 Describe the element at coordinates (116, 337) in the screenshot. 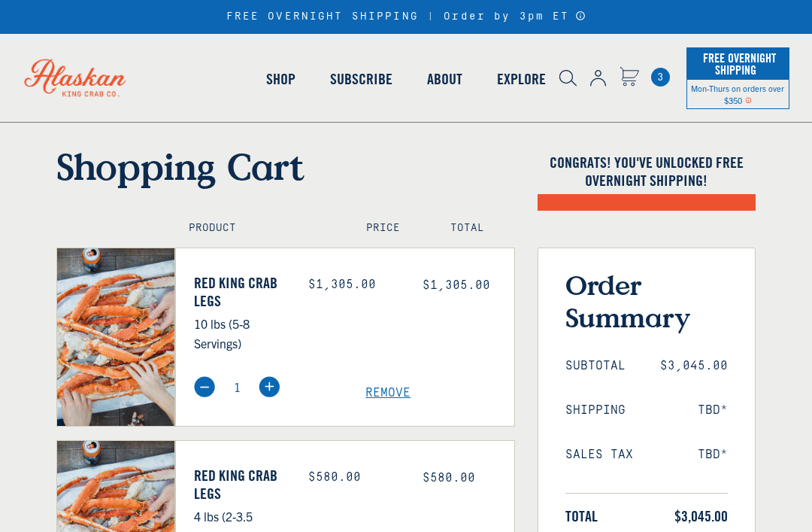

I see `img: Red King Crab Legs - 10 lbs (5-8 Servings)` at that location.